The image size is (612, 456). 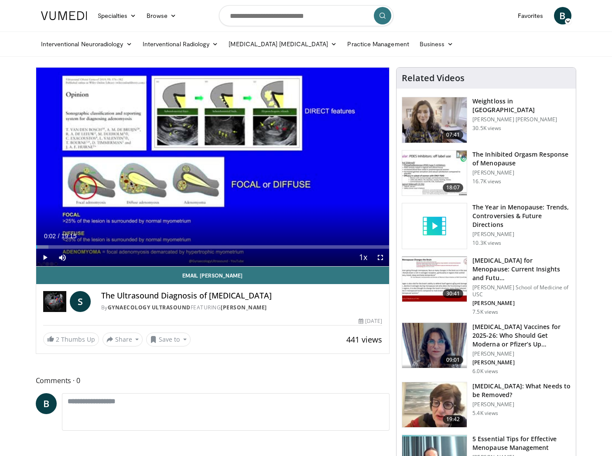 I want to click on span: 0:02, so click(x=50, y=236).